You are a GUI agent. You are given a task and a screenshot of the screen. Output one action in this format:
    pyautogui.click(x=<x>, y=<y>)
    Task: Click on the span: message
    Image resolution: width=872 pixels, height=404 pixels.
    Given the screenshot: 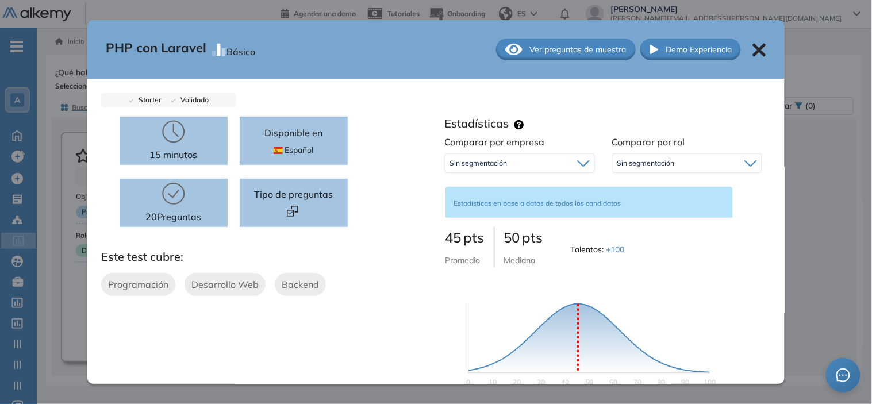 What is the action you would take?
    pyautogui.click(x=843, y=375)
    